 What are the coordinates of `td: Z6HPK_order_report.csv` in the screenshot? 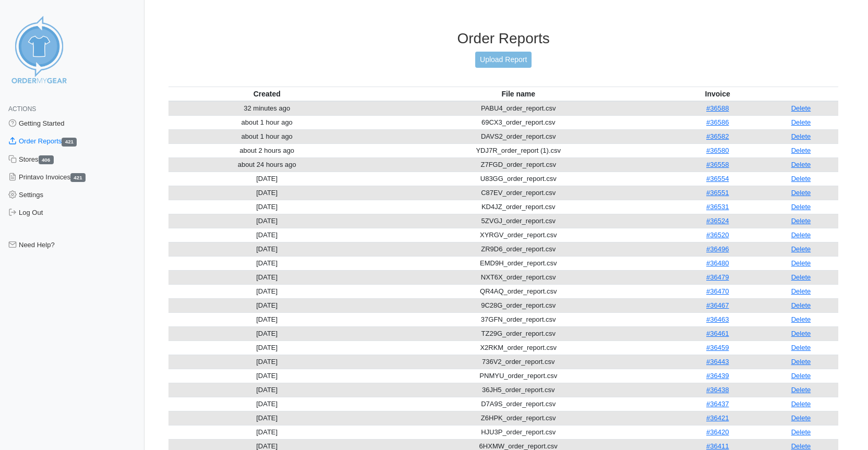 It's located at (518, 418).